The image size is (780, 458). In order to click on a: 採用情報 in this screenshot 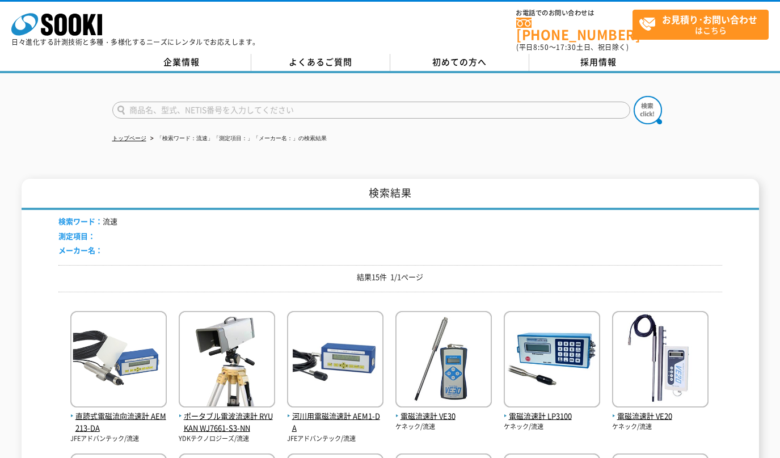, I will do `click(598, 62)`.